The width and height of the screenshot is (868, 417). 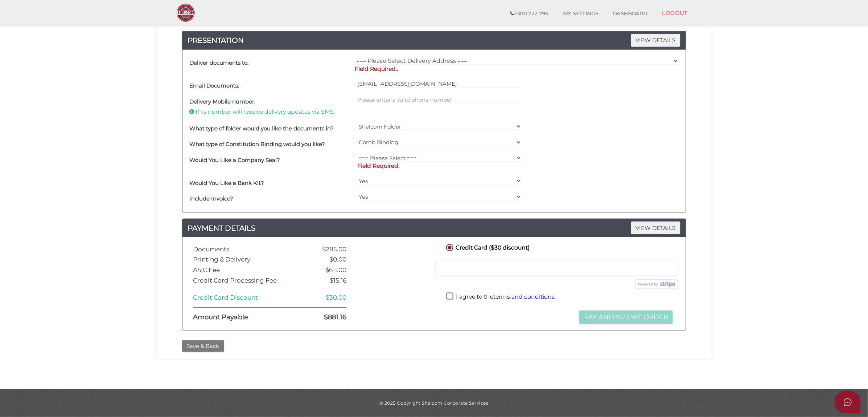 I want to click on div: Credit Card Discount, so click(x=241, y=298).